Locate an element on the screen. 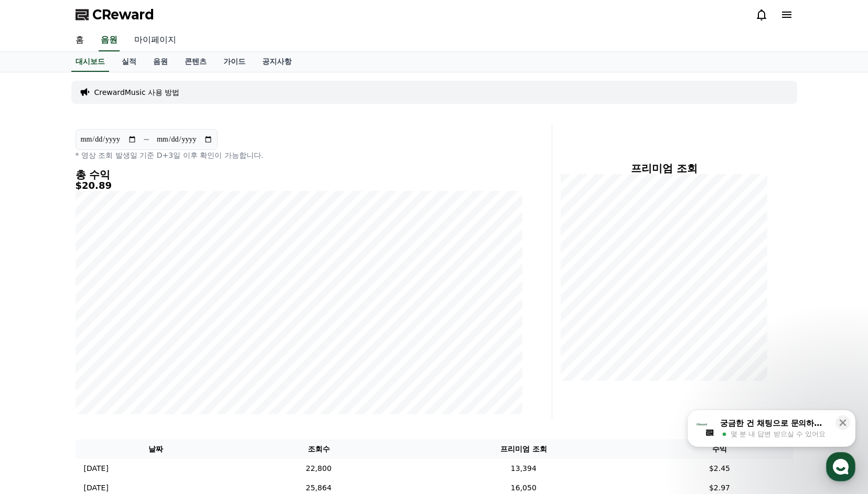 Image resolution: width=868 pixels, height=494 pixels. th: 프리미엄 조회 is located at coordinates (523, 449).